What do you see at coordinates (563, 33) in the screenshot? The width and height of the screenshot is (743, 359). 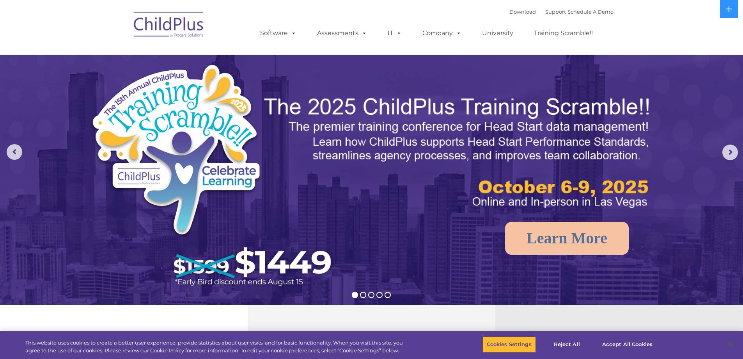 I see `a: Training Scramble!!` at bounding box center [563, 33].